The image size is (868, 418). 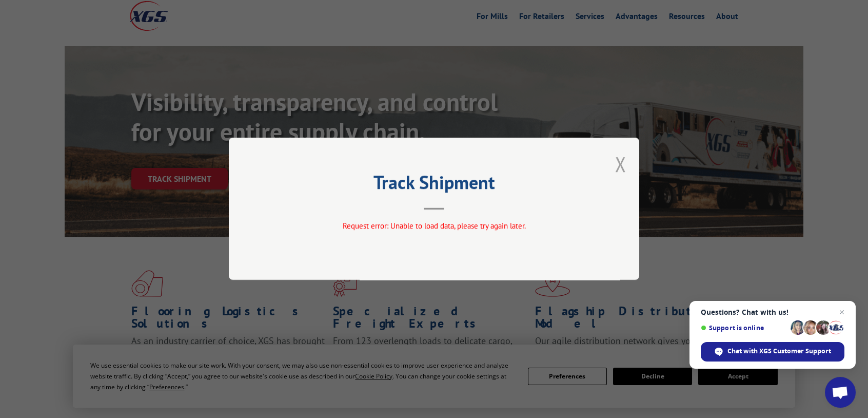 What do you see at coordinates (744, 327) in the screenshot?
I see `span: Support is online` at bounding box center [744, 327].